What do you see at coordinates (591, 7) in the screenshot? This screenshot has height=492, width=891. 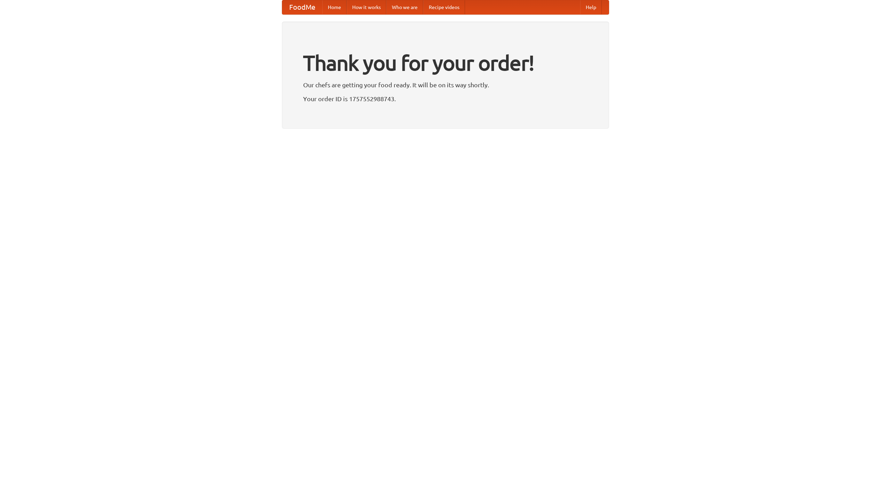 I see `a: Help` at bounding box center [591, 7].